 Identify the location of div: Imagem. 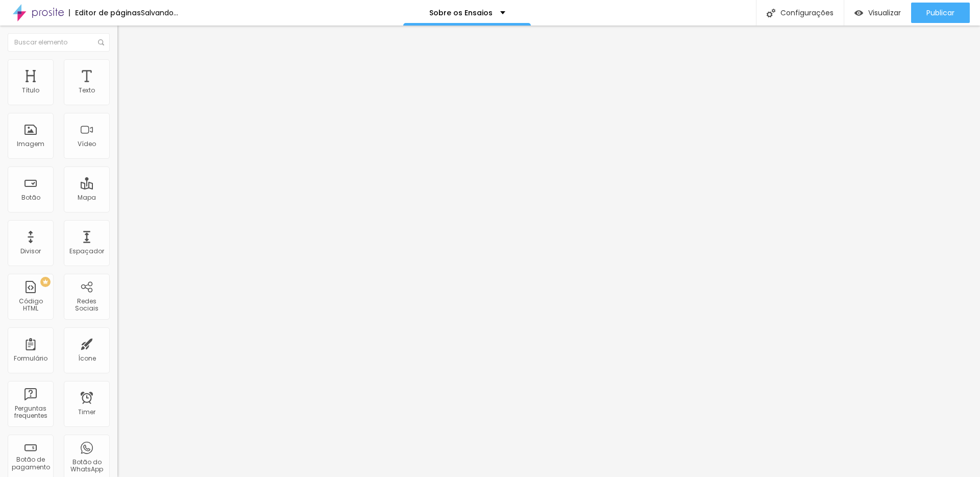
(31, 144).